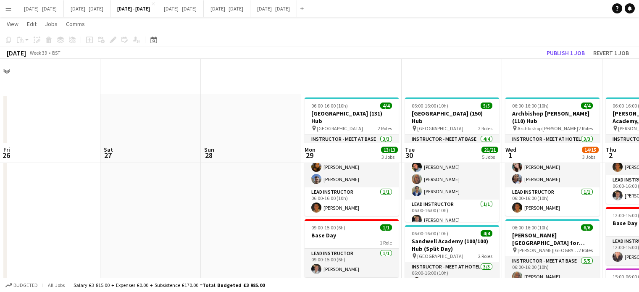 Image resolution: width=639 pixels, height=292 pixels. What do you see at coordinates (328, 227) in the screenshot?
I see `span: 09:00-15:00 (6h)` at bounding box center [328, 227].